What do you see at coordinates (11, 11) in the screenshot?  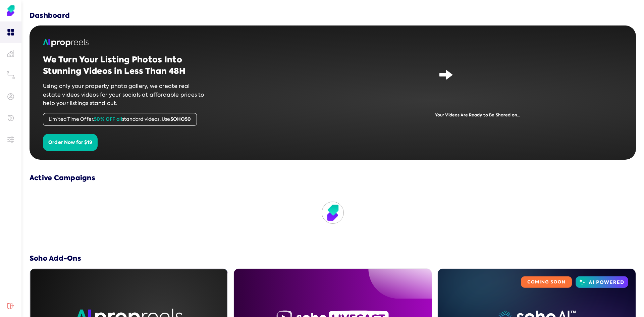 I see `img: Soho Agent Portal Home` at bounding box center [11, 11].